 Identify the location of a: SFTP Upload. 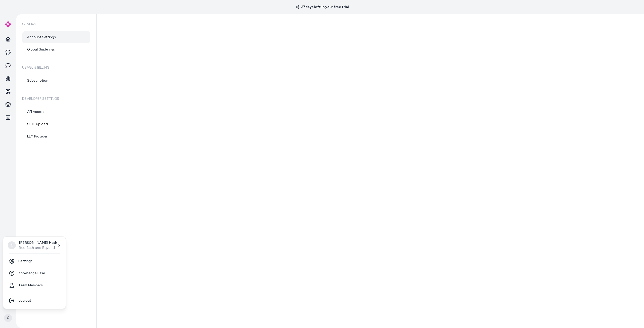
(56, 124).